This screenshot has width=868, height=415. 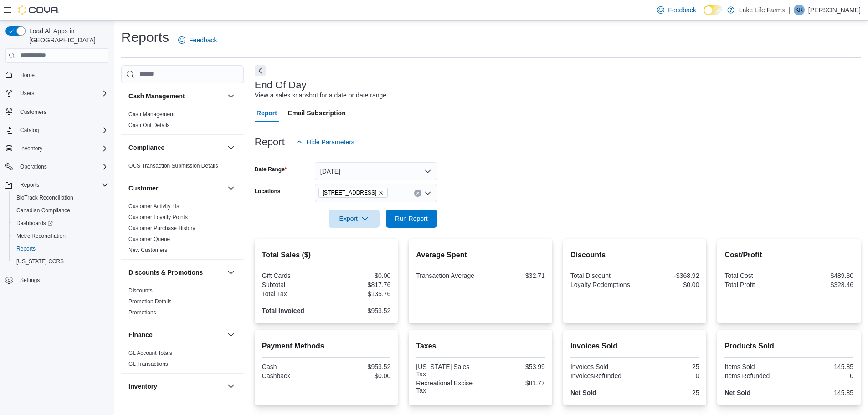 I want to click on span: Export, so click(x=354, y=219).